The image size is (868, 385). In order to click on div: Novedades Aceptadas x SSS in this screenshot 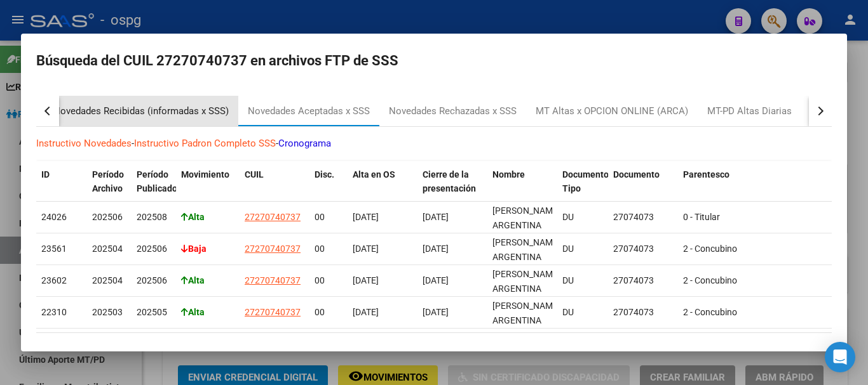, I will do `click(309, 111)`.